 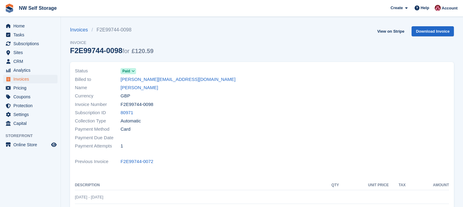 I want to click on th: Description, so click(x=198, y=185).